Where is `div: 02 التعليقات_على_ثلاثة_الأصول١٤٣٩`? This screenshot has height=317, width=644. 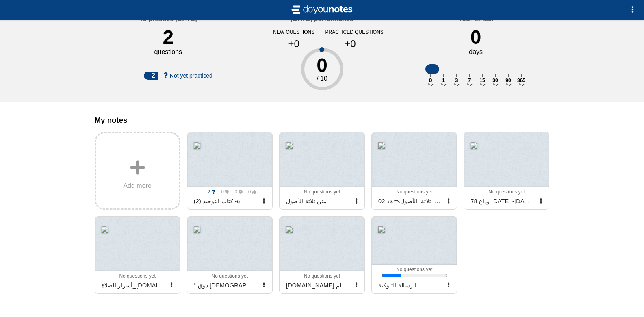 div: 02 التعليقات_على_ثلاثة_الأصول١٤٣٩ is located at coordinates (409, 201).